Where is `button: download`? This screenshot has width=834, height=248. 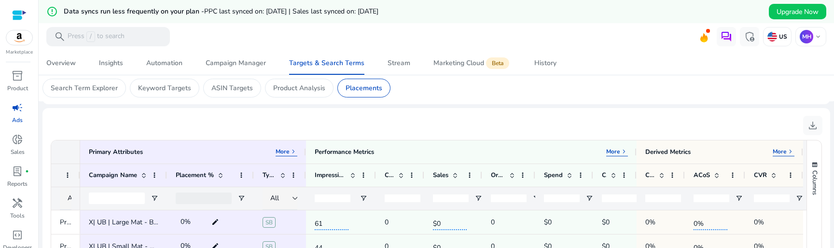
button: download is located at coordinates (813, 126).